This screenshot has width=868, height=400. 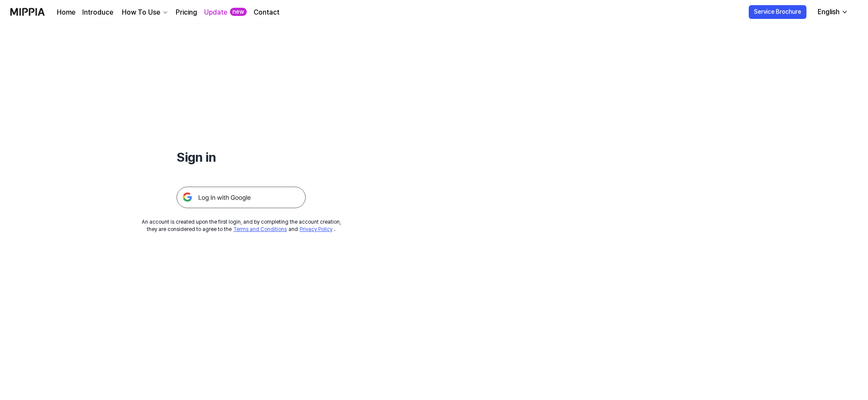 What do you see at coordinates (66, 12) in the screenshot?
I see `a: Home` at bounding box center [66, 12].